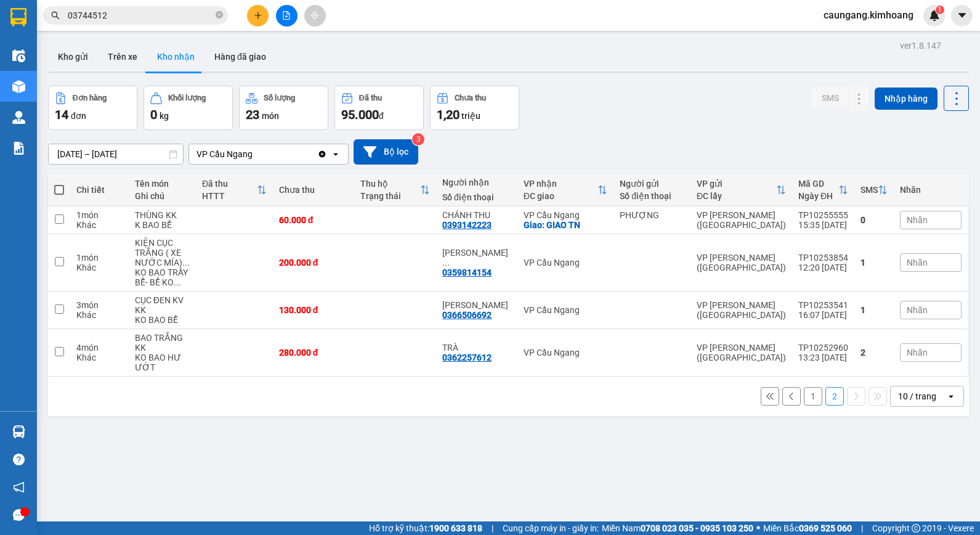 This screenshot has width=980, height=535. What do you see at coordinates (823, 305) in the screenshot?
I see `div: TP10253541` at bounding box center [823, 305].